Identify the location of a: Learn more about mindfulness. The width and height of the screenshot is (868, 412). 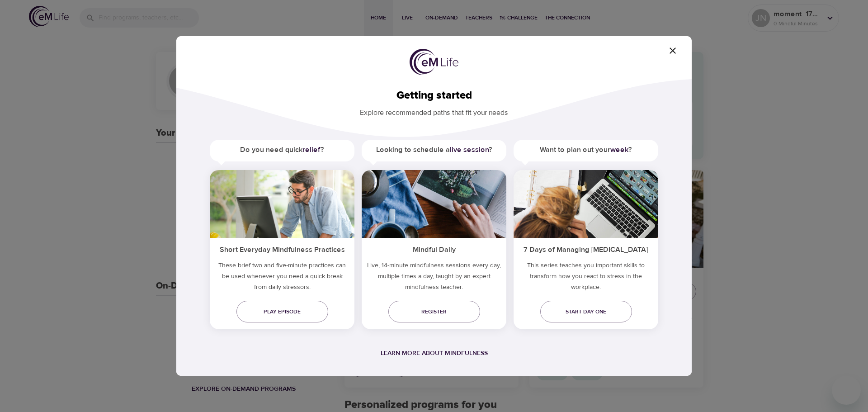
(434, 353).